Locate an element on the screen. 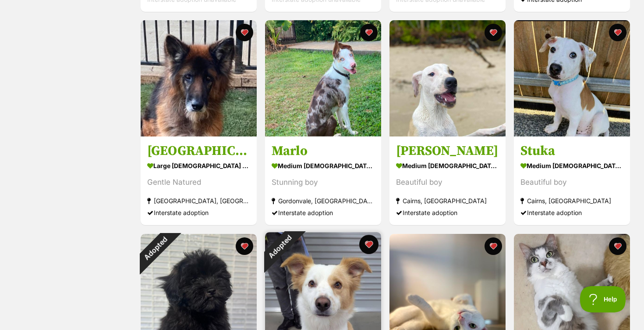 Image resolution: width=644 pixels, height=330 pixels. img: Memphis is located at coordinates (198, 78).